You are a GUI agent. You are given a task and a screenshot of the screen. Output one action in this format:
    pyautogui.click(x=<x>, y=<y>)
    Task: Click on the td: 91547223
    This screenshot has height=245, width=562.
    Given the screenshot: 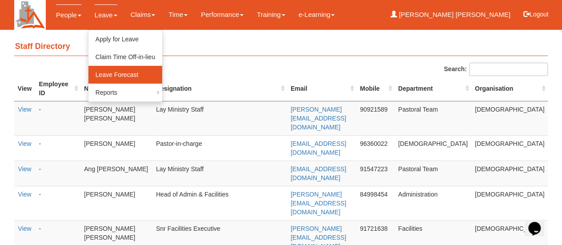 What is the action you would take?
    pyautogui.click(x=375, y=173)
    